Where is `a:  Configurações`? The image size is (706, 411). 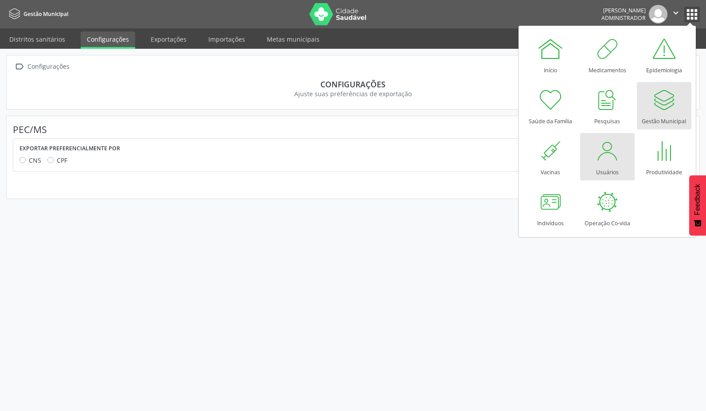
a:  Configurações is located at coordinates (42, 67).